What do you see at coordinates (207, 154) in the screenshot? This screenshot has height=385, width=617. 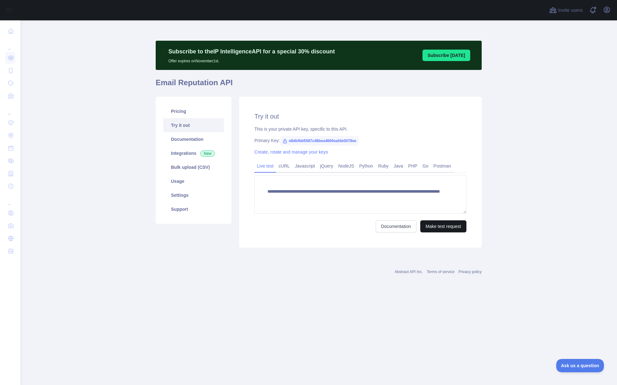 I see `span: New` at bounding box center [207, 154].